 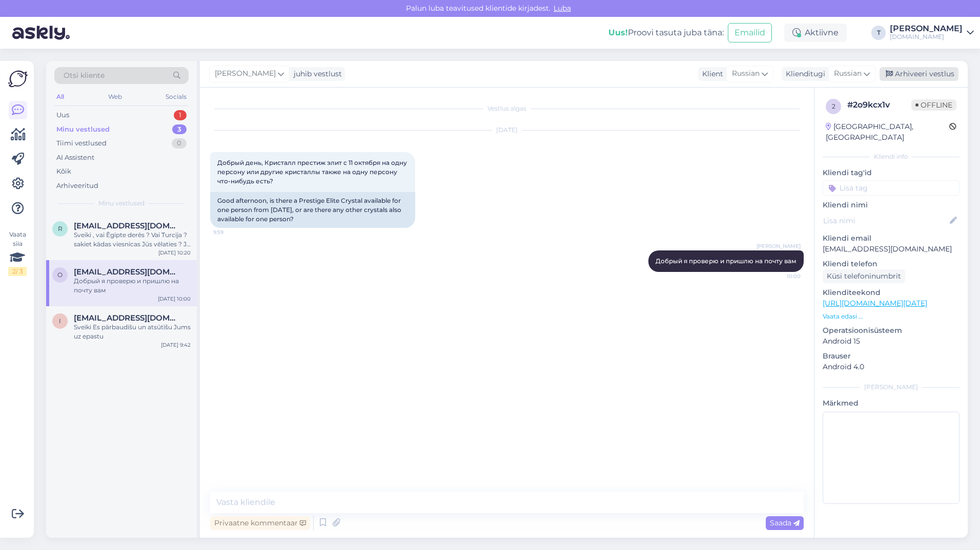 What do you see at coordinates (313, 172) in the screenshot?
I see `span: Добрый день, Кристалл престиж элит с 11 октября на одну персону или другие кристаллы также на одн...` at bounding box center [313, 172].